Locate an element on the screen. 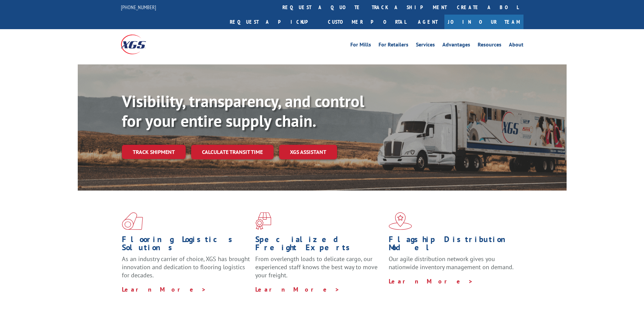 Image resolution: width=644 pixels, height=316 pixels. a: For Mills is located at coordinates (360, 46).